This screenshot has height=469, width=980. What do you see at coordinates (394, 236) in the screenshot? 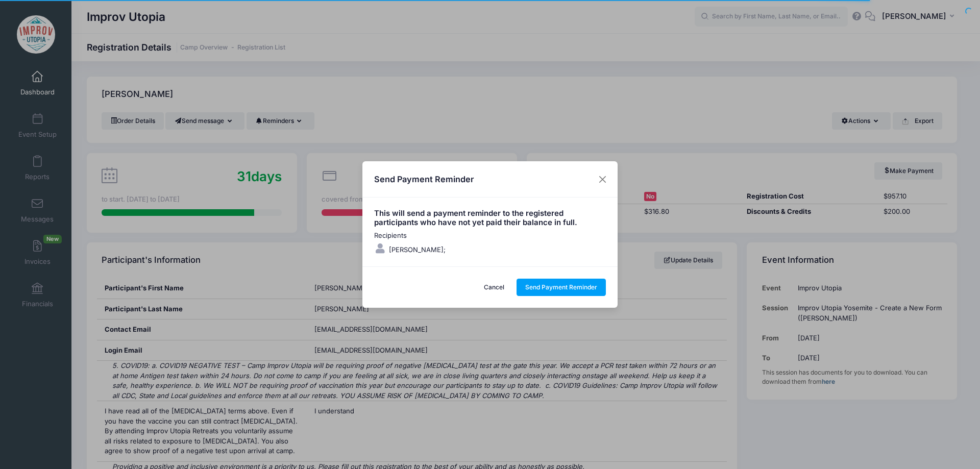
I see `label: Recipients` at bounding box center [394, 236].